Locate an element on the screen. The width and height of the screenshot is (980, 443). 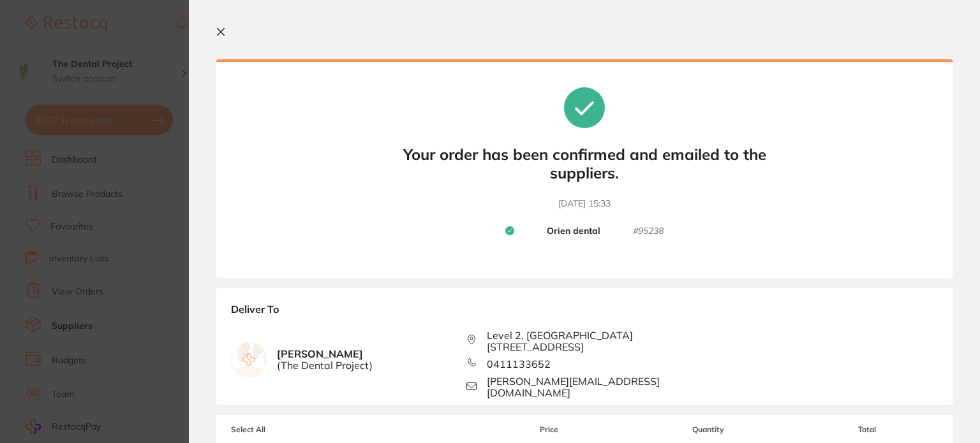
span: 0411133652 is located at coordinates (519, 364).